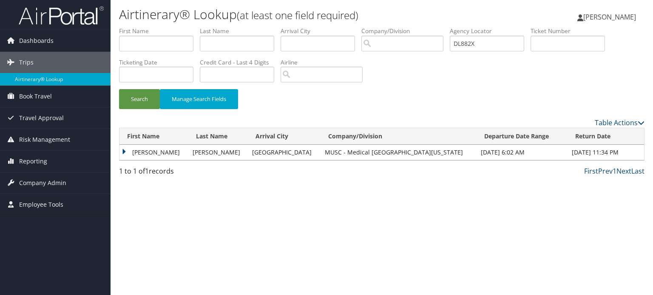 This screenshot has height=295, width=653. What do you see at coordinates (240, 31) in the screenshot?
I see `label: Last Name` at bounding box center [240, 31].